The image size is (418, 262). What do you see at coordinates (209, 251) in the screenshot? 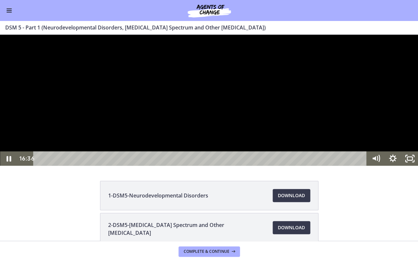
I see `button: Complete & continue` at bounding box center [209, 251].